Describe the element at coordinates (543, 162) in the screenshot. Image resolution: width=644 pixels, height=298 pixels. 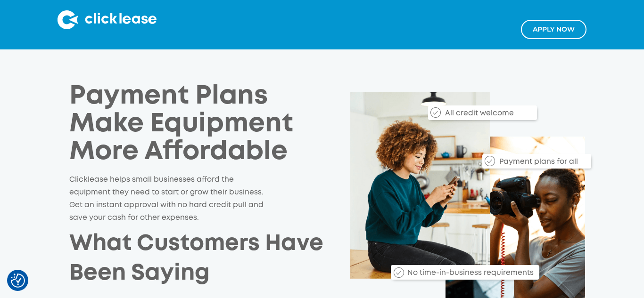
I see `div: Payment plans for all` at that location.